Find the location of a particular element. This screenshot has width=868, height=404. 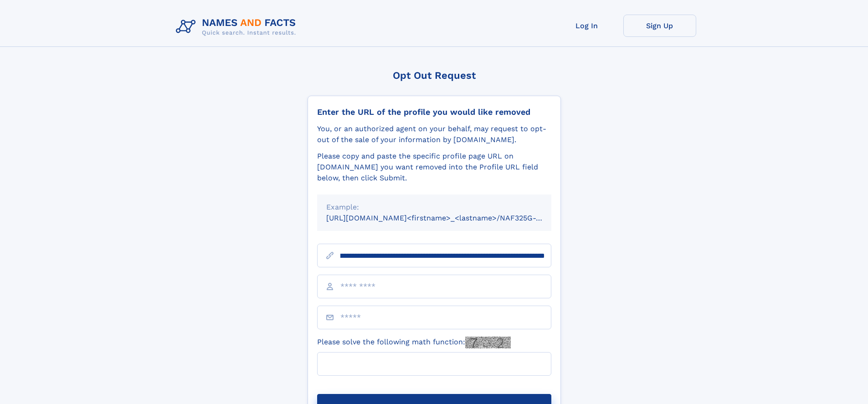

a: Log In is located at coordinates (587, 26).